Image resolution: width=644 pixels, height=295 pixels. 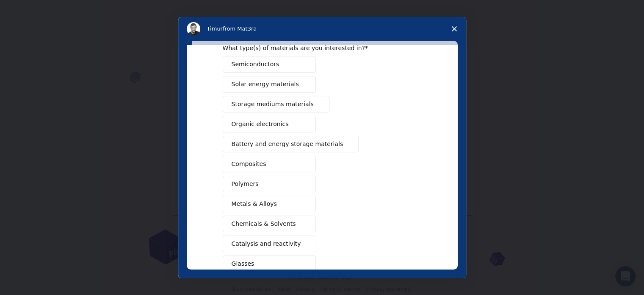 I want to click on span: Glasses, so click(x=243, y=264).